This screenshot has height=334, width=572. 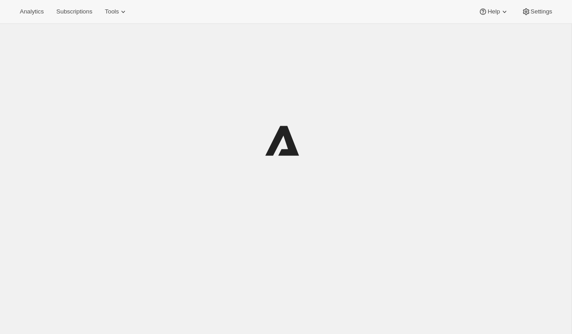 I want to click on span: Help, so click(x=493, y=12).